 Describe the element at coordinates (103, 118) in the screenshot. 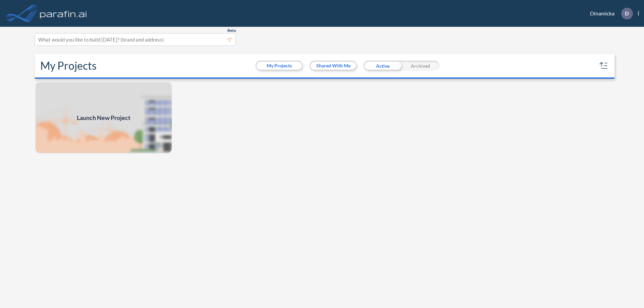

I see `span: Launch New Project` at that location.